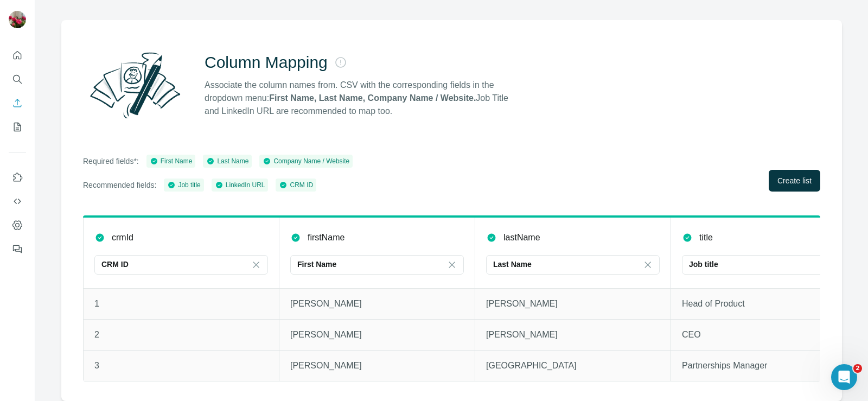  What do you see at coordinates (306, 161) in the screenshot?
I see `div: Company Name / Website` at bounding box center [306, 161].